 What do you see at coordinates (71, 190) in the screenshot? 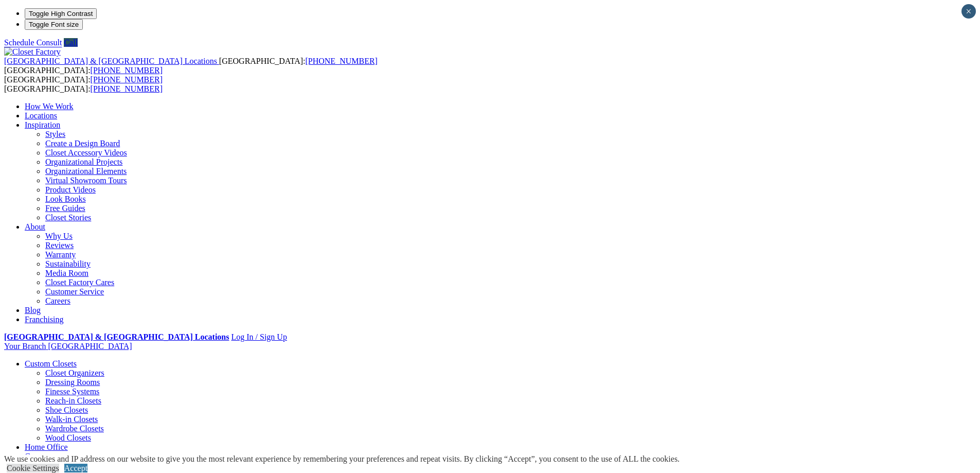
I see `a: Product Videos` at bounding box center [71, 190].